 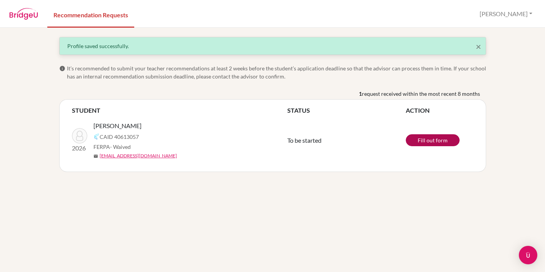 What do you see at coordinates (120, 146) in the screenshot?
I see `span: - Waived` at bounding box center [120, 146].